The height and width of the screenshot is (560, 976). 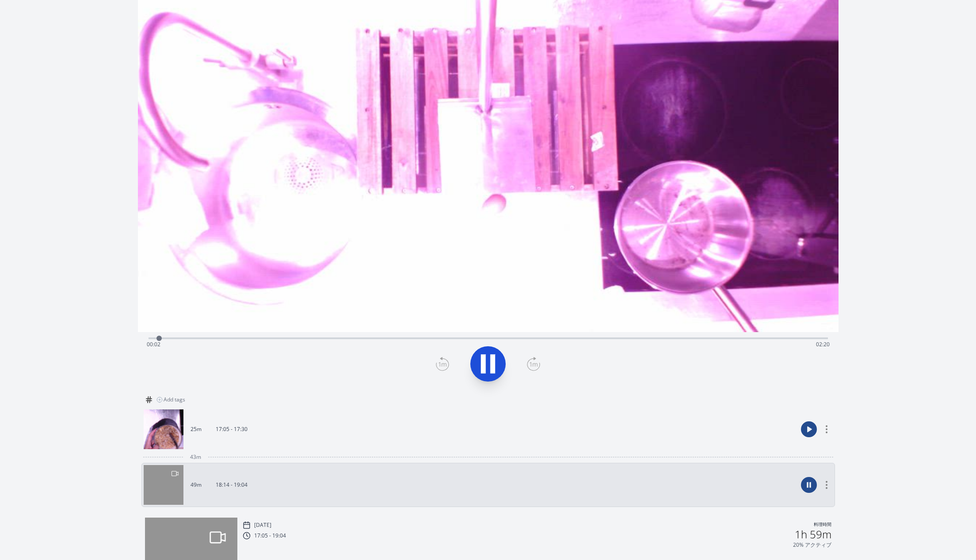 I want to click on span: Add tags, so click(x=174, y=400).